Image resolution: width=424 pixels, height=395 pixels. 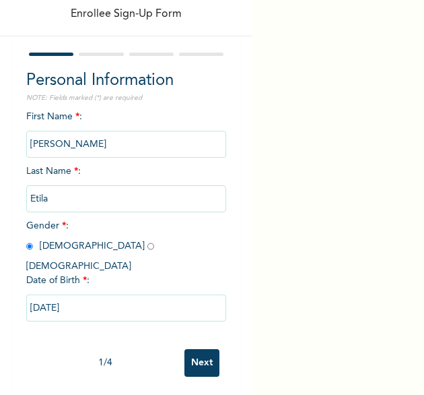 What do you see at coordinates (127, 199) in the screenshot?
I see `input: Enter your last name` at bounding box center [127, 199].